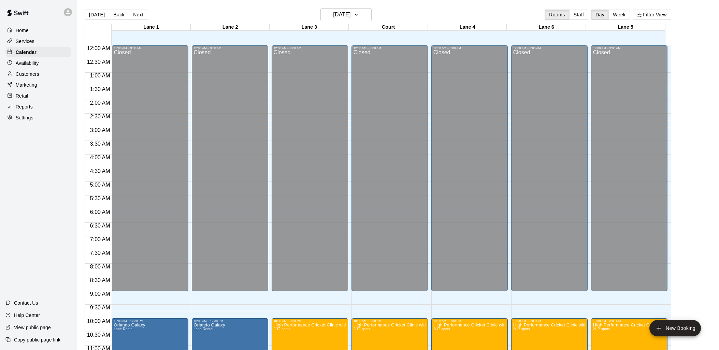 The image size is (719, 350). I want to click on p: Customers, so click(27, 74).